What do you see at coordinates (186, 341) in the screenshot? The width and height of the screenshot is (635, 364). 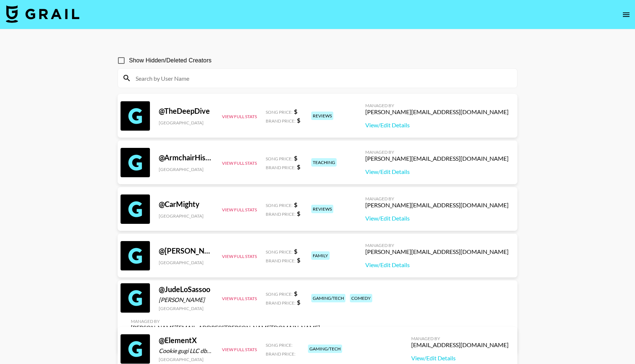 I see `div: @ ElementX` at bounding box center [186, 341].